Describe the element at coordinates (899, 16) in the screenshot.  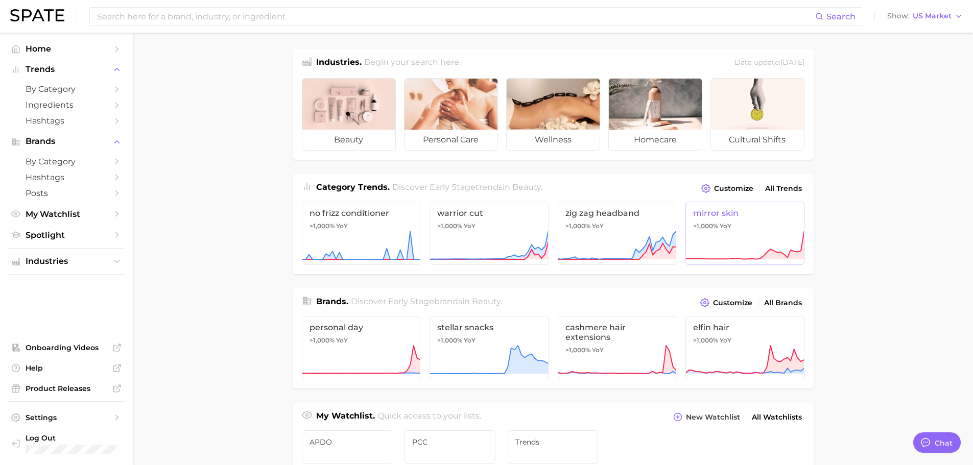
I see `span: Show` at that location.